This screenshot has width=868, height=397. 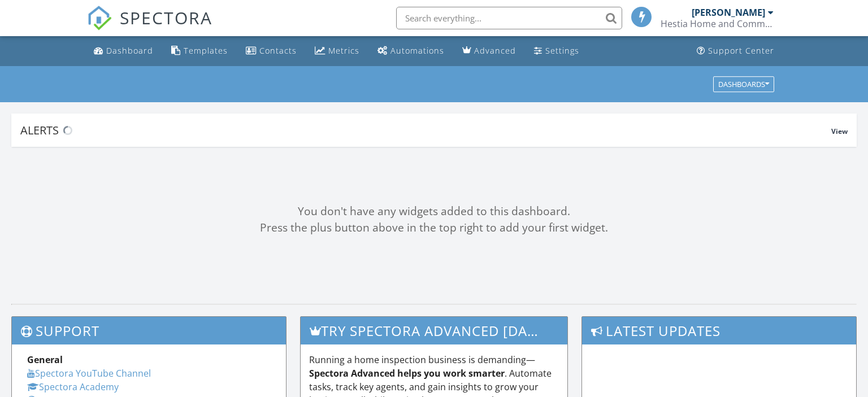 I want to click on a: SPECTORA, so click(x=150, y=27).